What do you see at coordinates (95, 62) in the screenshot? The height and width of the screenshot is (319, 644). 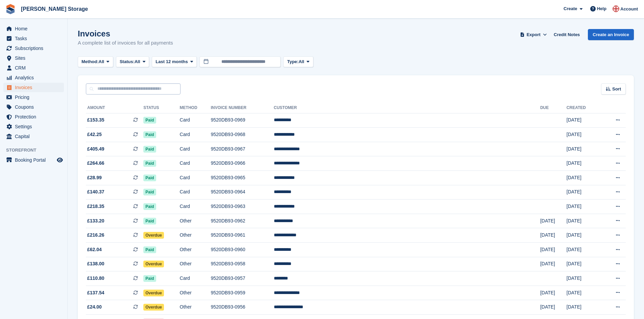 I see `button: Method: All` at bounding box center [95, 62].